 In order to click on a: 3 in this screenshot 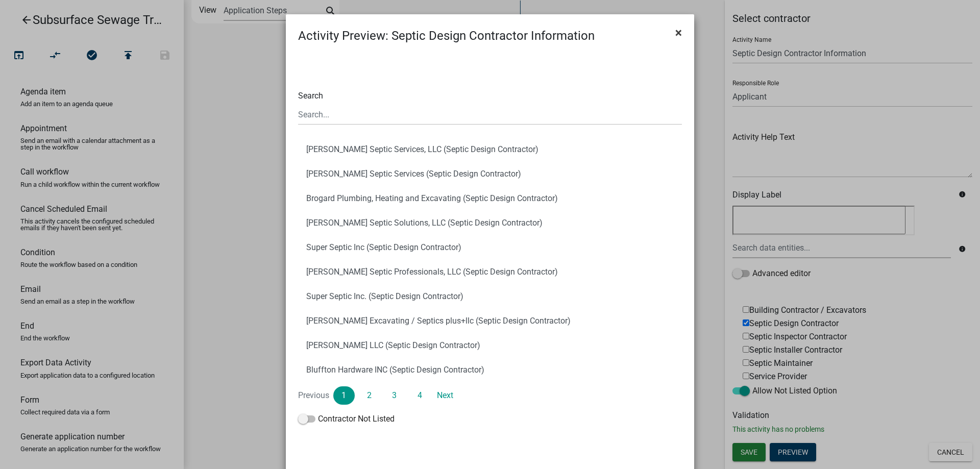, I will do `click(395, 395)`.